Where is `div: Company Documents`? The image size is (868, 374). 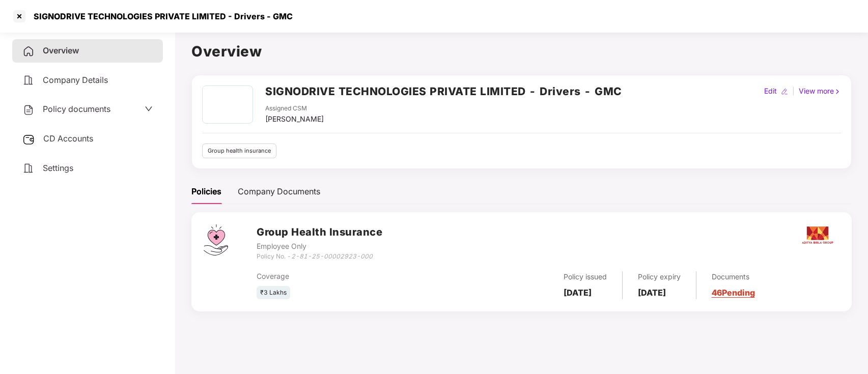 div: Company Documents is located at coordinates (279, 191).